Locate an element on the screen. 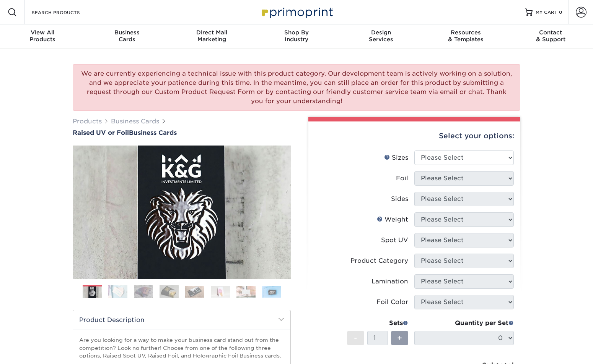 The width and height of the screenshot is (593, 364). div: Sizes is located at coordinates (396, 158).